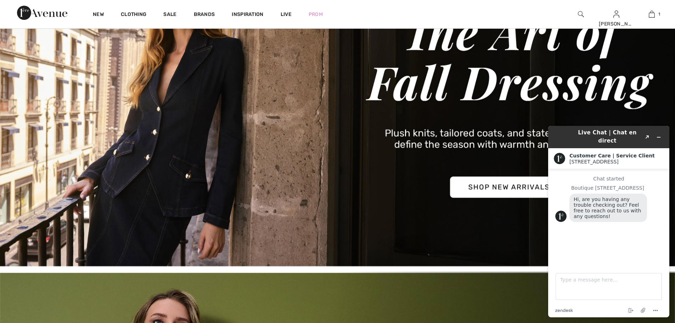 The width and height of the screenshot is (675, 323). I want to click on div: Chat started, so click(66, 58).